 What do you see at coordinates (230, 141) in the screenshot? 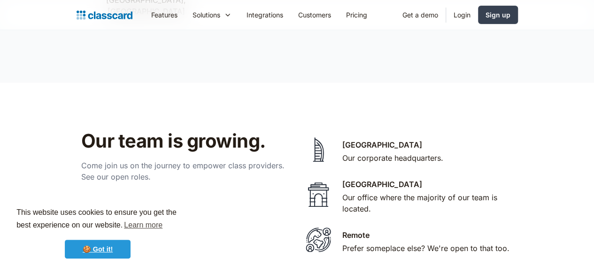
I see `h2: Our team is growing.` at bounding box center [230, 141].